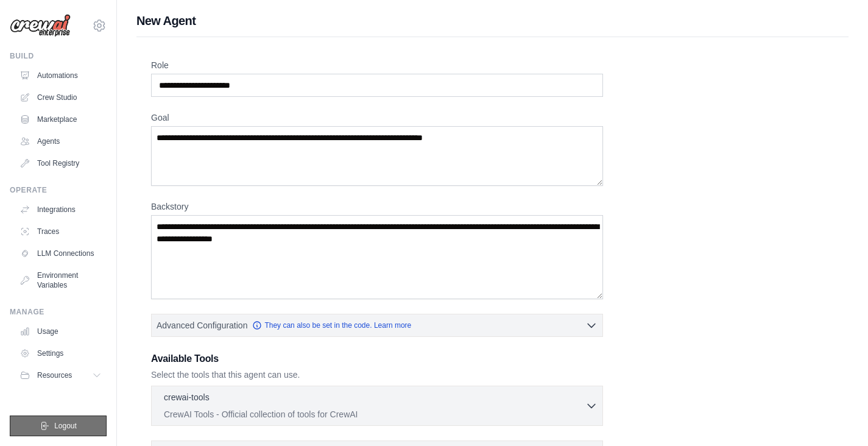 This screenshot has height=446, width=868. Describe the element at coordinates (202, 325) in the screenshot. I see `span: Advanced Configuration` at that location.